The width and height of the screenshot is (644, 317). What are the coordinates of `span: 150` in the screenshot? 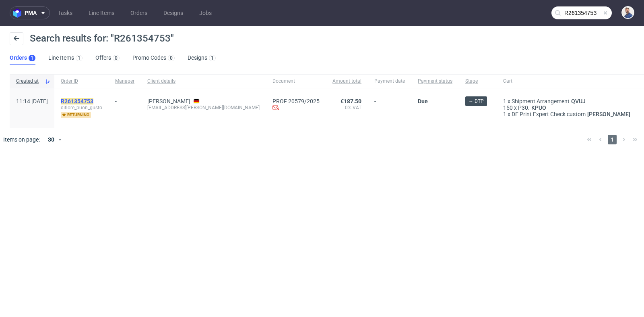 It's located at (508, 108).